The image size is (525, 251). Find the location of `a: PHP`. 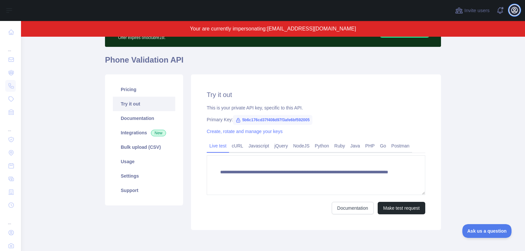

a: PHP is located at coordinates (370, 146).